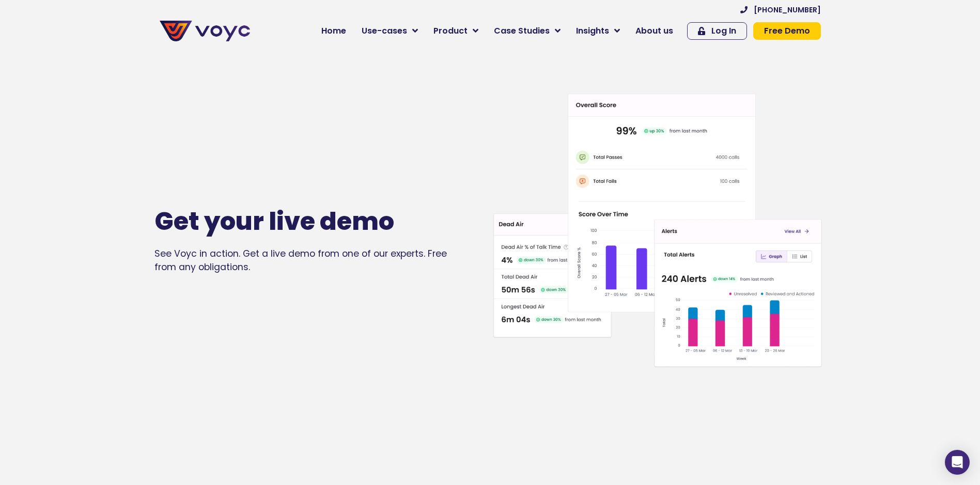 Image resolution: width=980 pixels, height=485 pixels. I want to click on a: About us, so click(654, 31).